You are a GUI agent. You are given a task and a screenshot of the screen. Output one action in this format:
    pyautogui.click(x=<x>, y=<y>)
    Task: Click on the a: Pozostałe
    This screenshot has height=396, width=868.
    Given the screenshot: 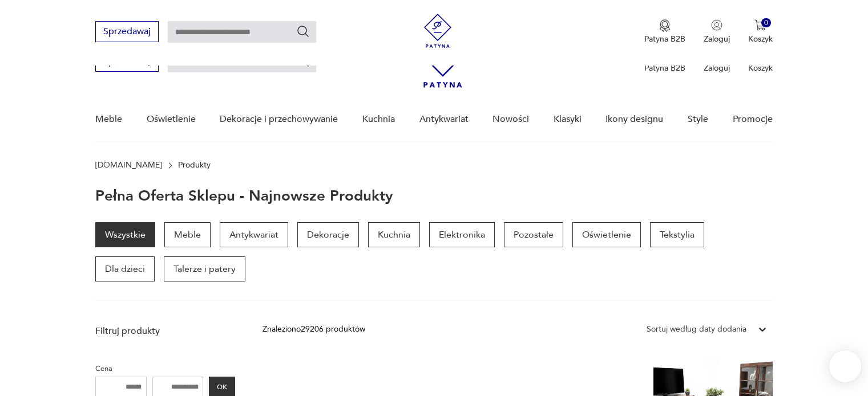 What is the action you would take?
    pyautogui.click(x=533, y=235)
    